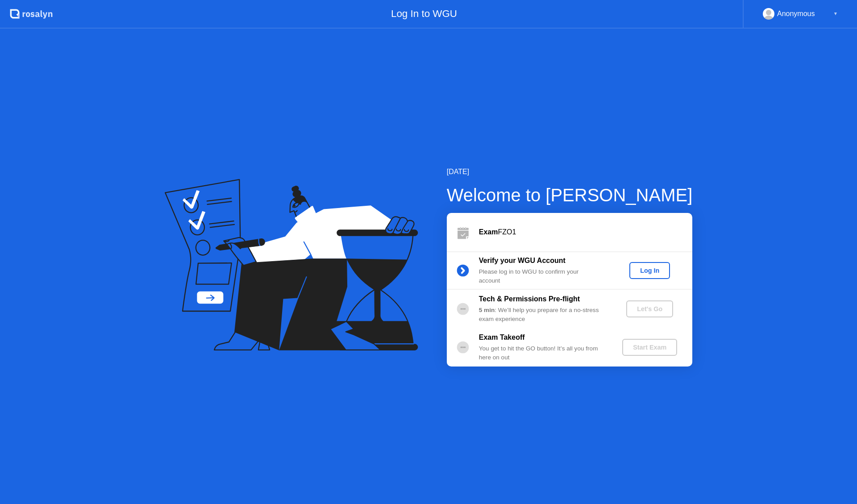 This screenshot has width=857, height=504. I want to click on div: : We’ll help you prepare for a no-stress exam experience, so click(544, 315).